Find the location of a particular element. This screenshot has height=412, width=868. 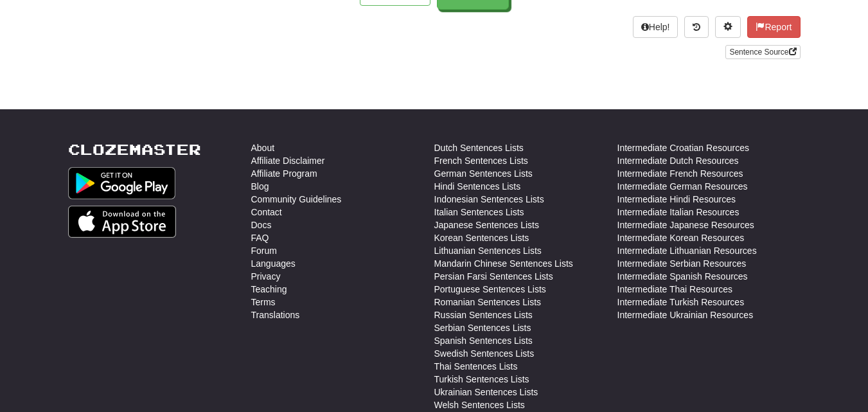

a: Persian Farsi Sentences Lists is located at coordinates (493, 277).